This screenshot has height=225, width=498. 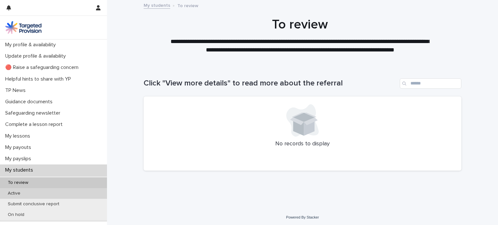 What do you see at coordinates (270, 83) in the screenshot?
I see `h1: Click "View more details" to read more about the referral` at bounding box center [270, 83].